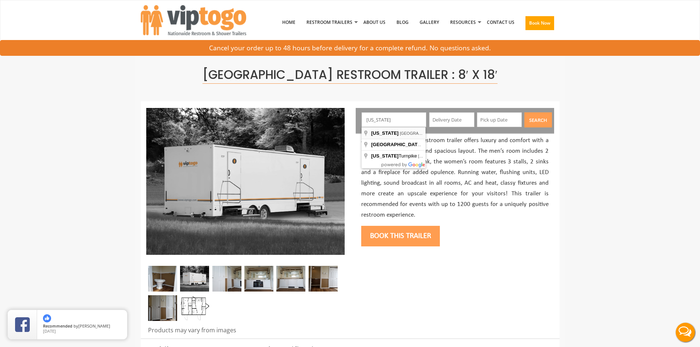 The image size is (700, 347). Describe the element at coordinates (394, 120) in the screenshot. I see `input: Enter your Address` at that location.